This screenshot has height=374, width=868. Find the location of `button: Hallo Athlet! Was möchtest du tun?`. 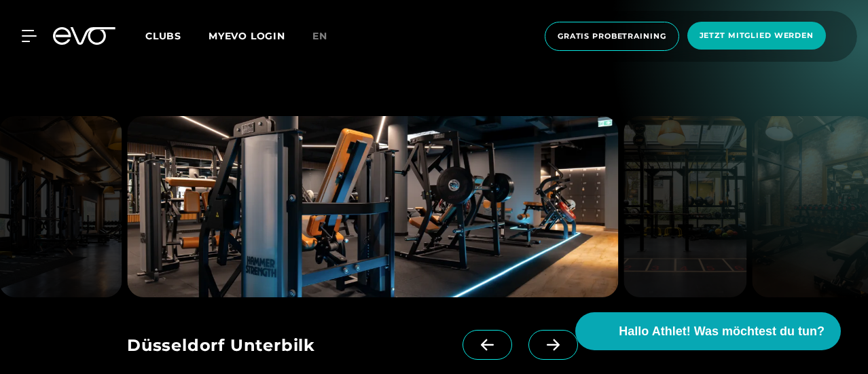

button: Hallo Athlet! Was möchtest du tun? is located at coordinates (708, 331).